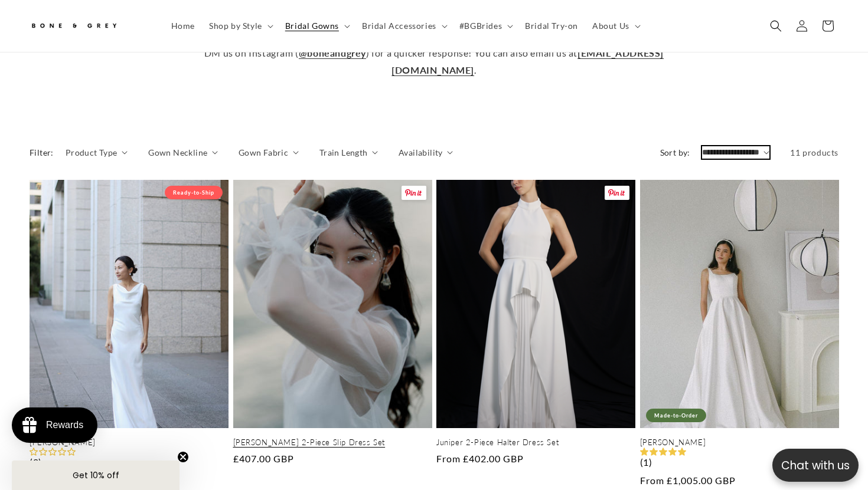 The width and height of the screenshot is (868, 490). I want to click on span: #BGBrides, so click(481, 26).